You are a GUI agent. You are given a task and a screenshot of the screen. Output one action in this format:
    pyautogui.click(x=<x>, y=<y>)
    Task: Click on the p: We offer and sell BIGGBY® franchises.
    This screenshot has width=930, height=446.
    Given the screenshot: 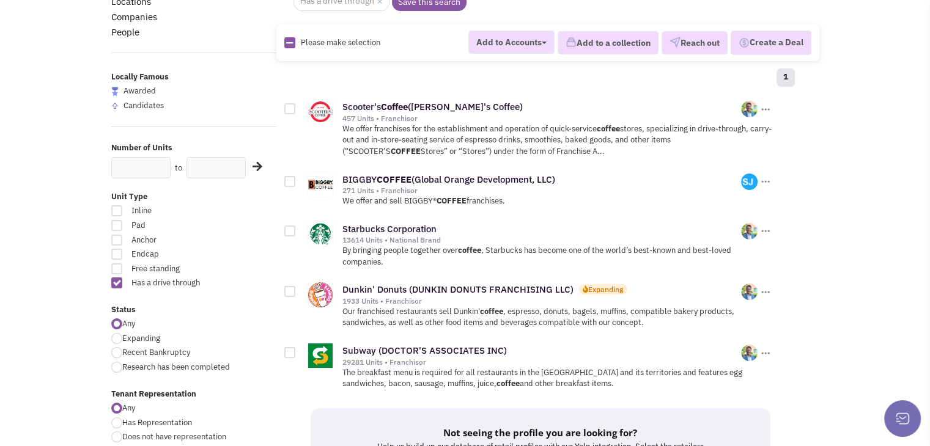 What is the action you would take?
    pyautogui.click(x=557, y=201)
    